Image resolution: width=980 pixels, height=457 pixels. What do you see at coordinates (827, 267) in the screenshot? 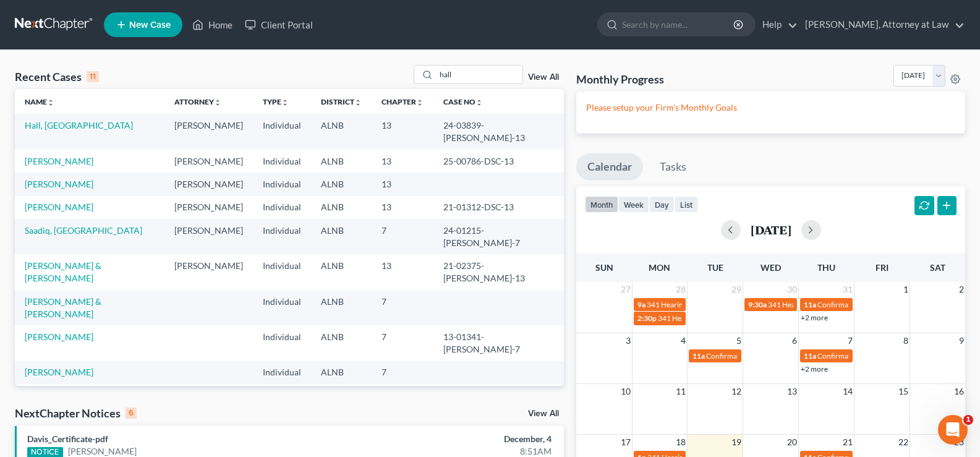
I see `span: Thu` at bounding box center [827, 267].